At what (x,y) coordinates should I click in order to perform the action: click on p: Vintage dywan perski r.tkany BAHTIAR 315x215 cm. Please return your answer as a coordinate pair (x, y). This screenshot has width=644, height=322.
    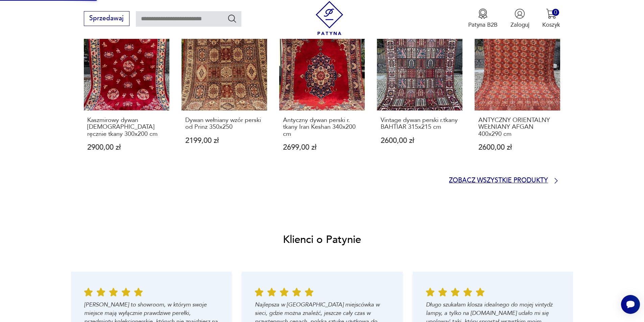
    Looking at the image, I should click on (420, 124).